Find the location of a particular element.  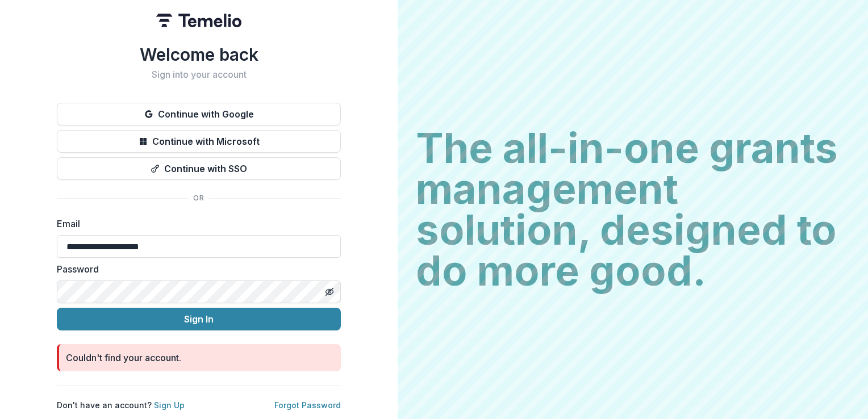

button: Toggle password visibility is located at coordinates (330, 292).